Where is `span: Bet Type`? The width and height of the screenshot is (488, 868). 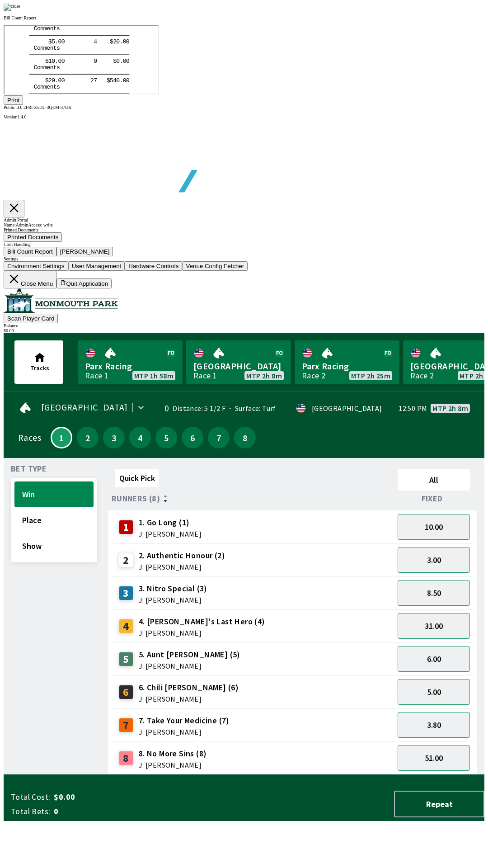
span: Bet Type is located at coordinates (29, 469).